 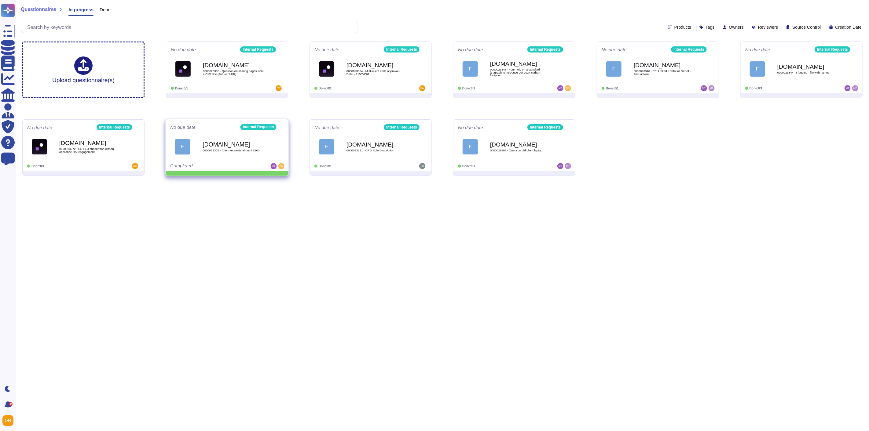 I want to click on span: 0000023231 - CRO Role Description, so click(x=377, y=151).